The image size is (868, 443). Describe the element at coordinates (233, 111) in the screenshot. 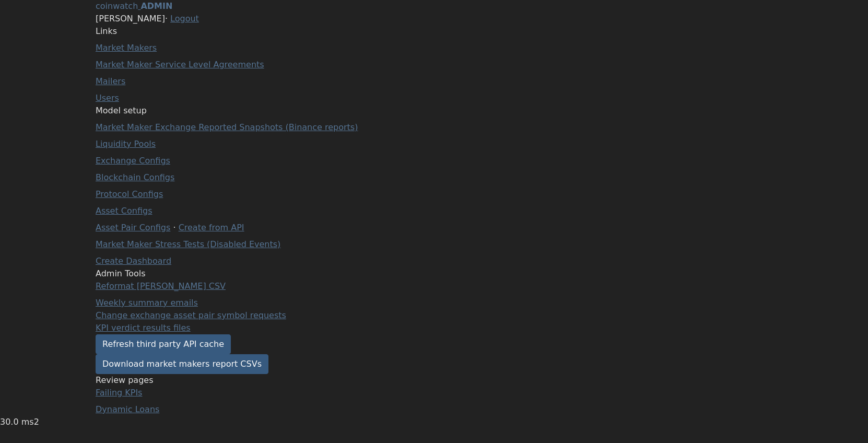

I see `div: Model setup` at that location.